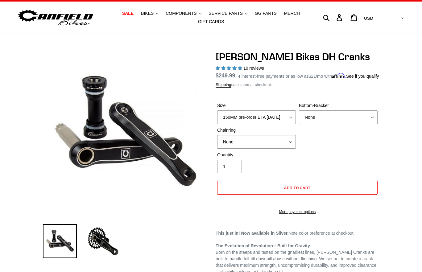 The width and height of the screenshot is (422, 272). Describe the element at coordinates (298, 188) in the screenshot. I see `span: Add to cart` at that location.